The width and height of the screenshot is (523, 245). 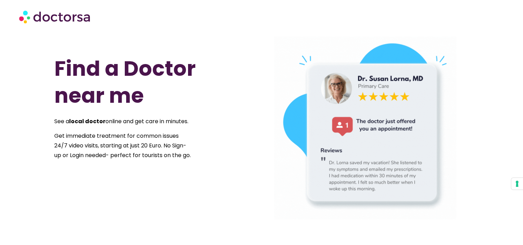 What do you see at coordinates (518, 184) in the screenshot?
I see `button: Your consent preferences for tracking technologies` at bounding box center [518, 184].